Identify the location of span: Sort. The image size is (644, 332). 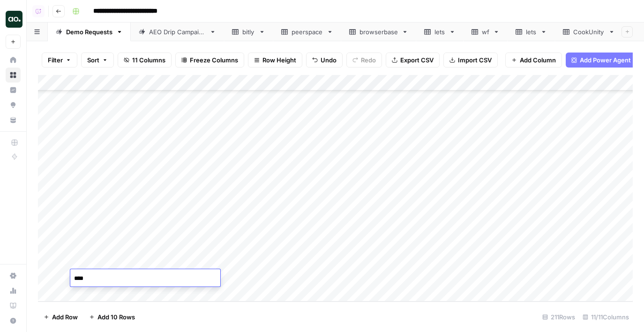
(93, 60).